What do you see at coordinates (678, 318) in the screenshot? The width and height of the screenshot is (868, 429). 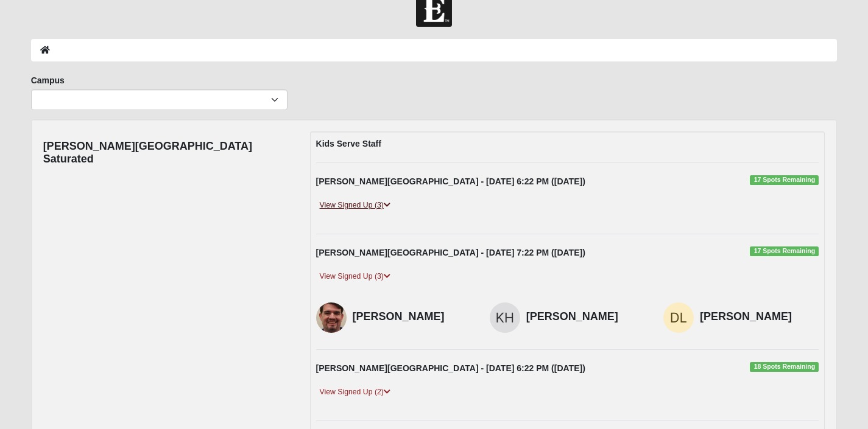 I see `img: Debbie Lynn` at bounding box center [678, 318].